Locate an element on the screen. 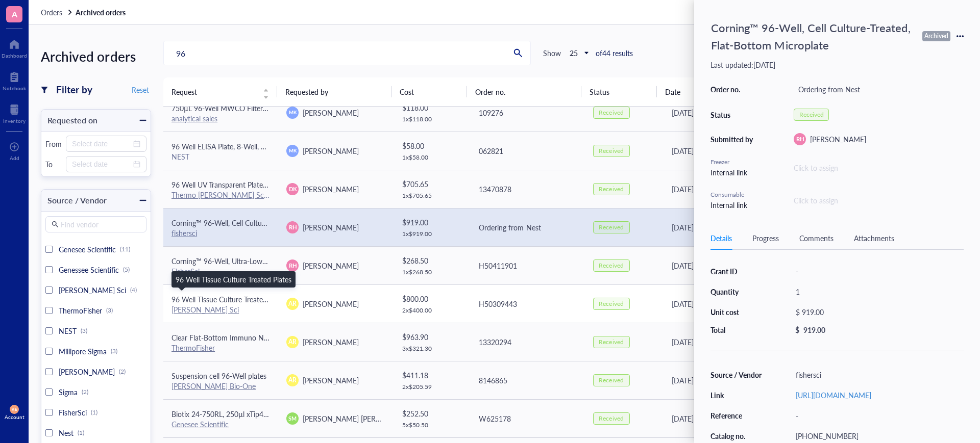 Image resolution: width=980 pixels, height=443 pixels. span: Genesee Scientific is located at coordinates (87, 249).